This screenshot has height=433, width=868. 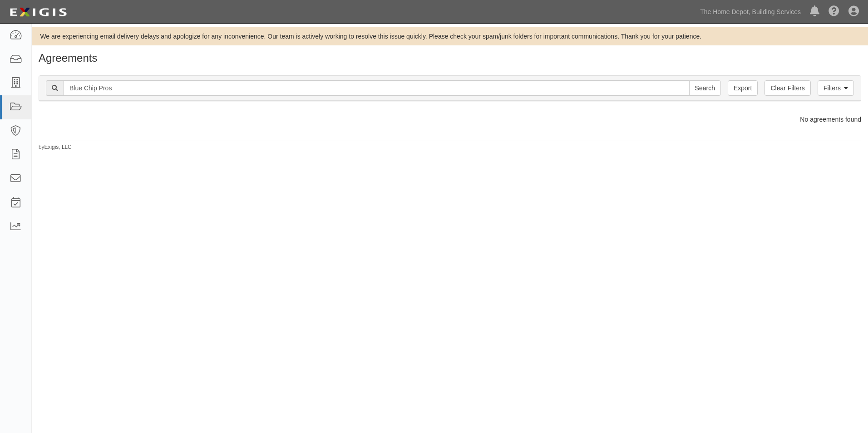 What do you see at coordinates (450, 36) in the screenshot?
I see `div: We are experiencing email delivery delays and apologize for any inconvenience. Our team is active...` at bounding box center [450, 36].